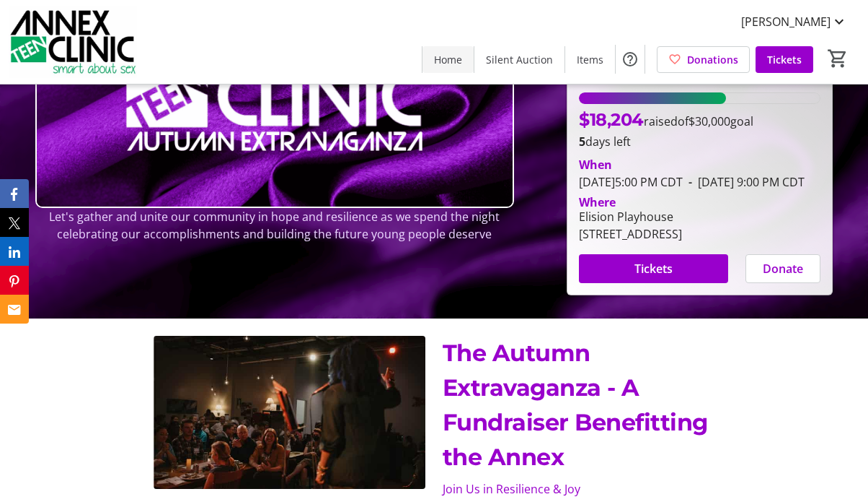 This screenshot has height=502, width=868. What do you see at coordinates (519, 59) in the screenshot?
I see `a: Silent Auction` at bounding box center [519, 59].